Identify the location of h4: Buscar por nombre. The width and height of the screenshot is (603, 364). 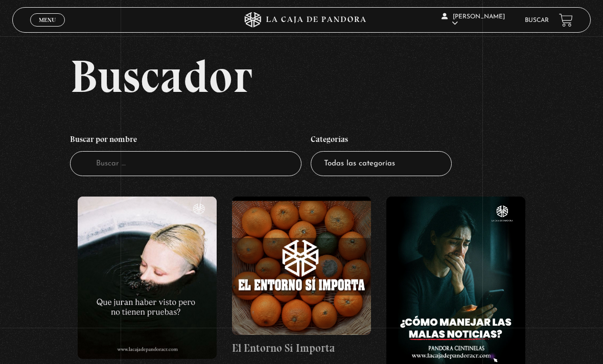
(186, 141).